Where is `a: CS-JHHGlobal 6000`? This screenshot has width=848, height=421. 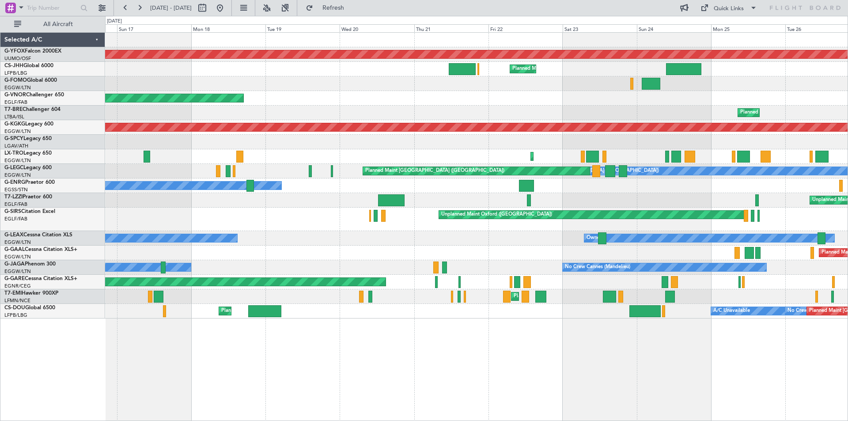
a: CS-JHHGlobal 6000 is located at coordinates (29, 66).